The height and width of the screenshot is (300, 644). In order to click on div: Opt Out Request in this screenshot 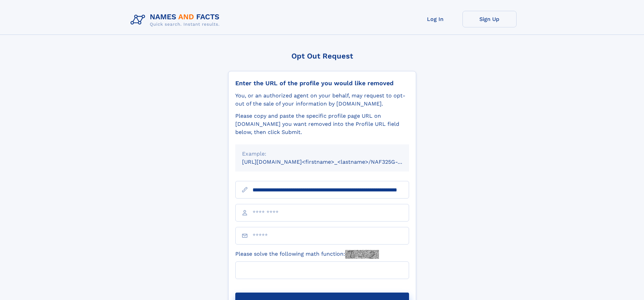, I will do `click(322, 56)`.